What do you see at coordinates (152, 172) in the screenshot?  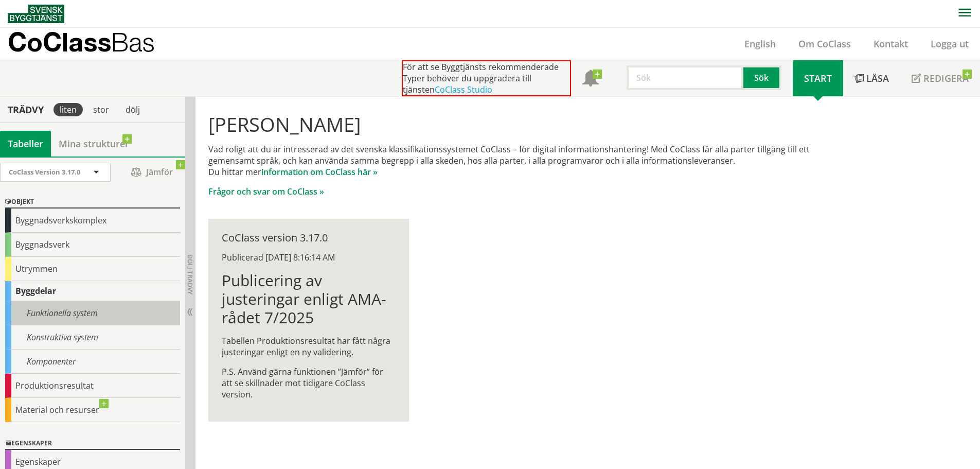 I see `span: Jämför` at bounding box center [152, 172].